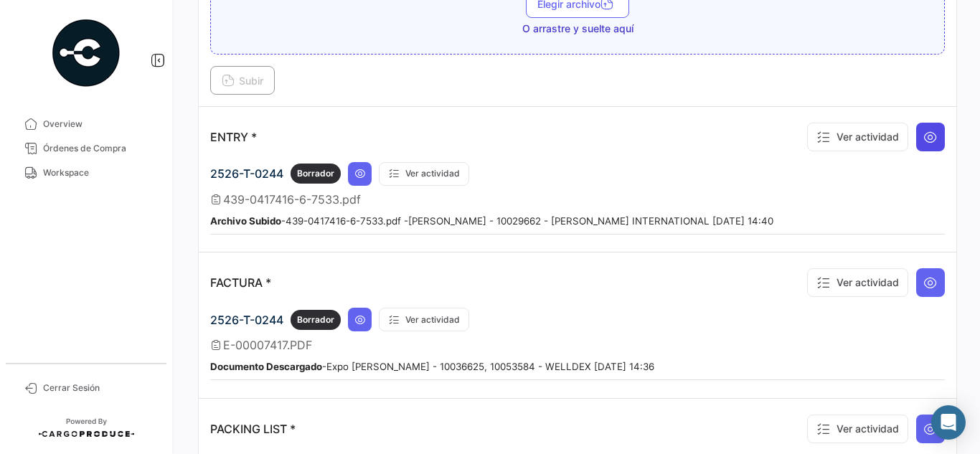 The height and width of the screenshot is (454, 980). I want to click on span: 439-0417416-6-7533.pdf, so click(292, 200).